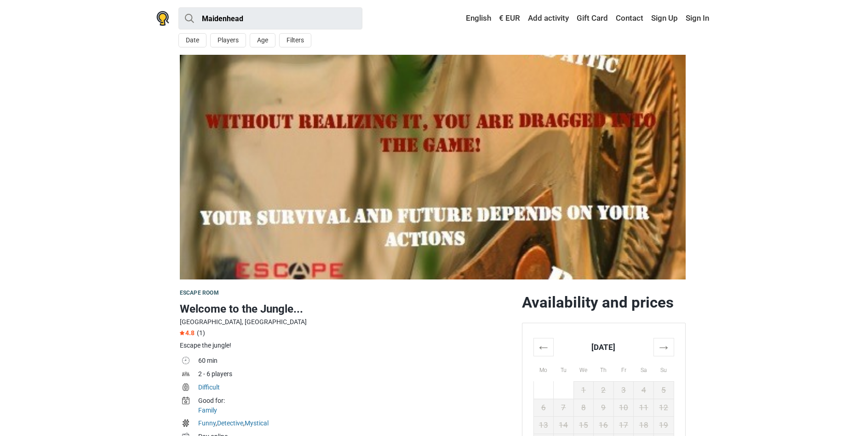 This screenshot has width=865, height=436. What do you see at coordinates (475, 18) in the screenshot?
I see `a: English` at bounding box center [475, 18].